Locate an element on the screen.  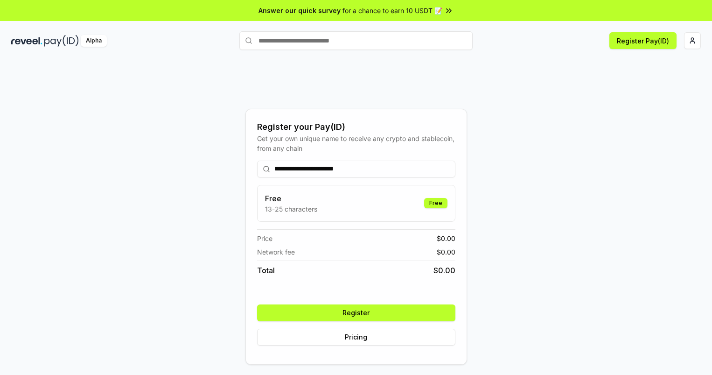
div: Register your Pay(ID) is located at coordinates (356, 127).